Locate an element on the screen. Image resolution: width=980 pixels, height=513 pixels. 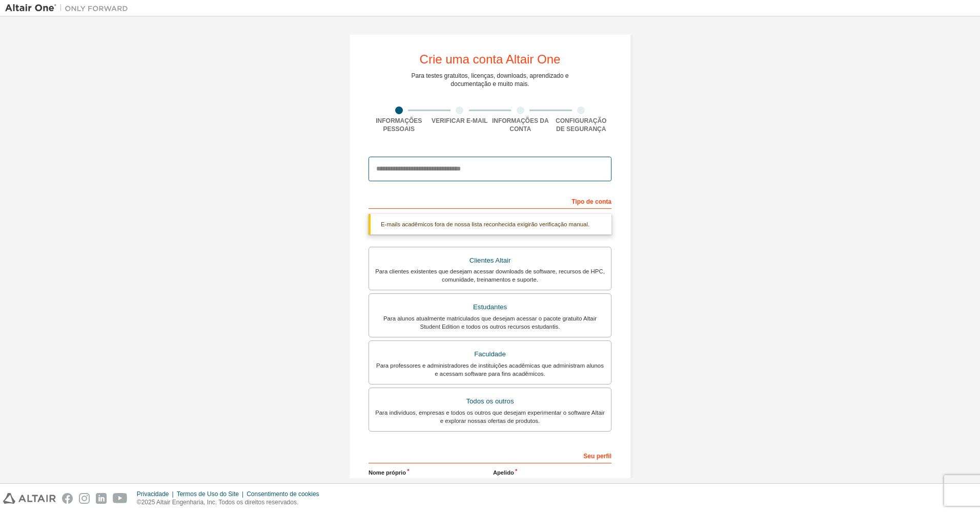
div: Crie uma conta Altair One is located at coordinates (490, 59).